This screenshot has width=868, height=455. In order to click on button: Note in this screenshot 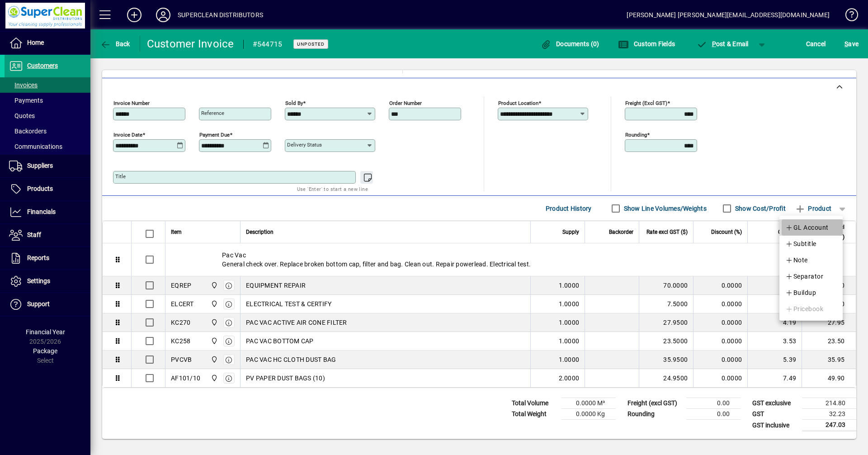, I will do `click(811, 260)`.